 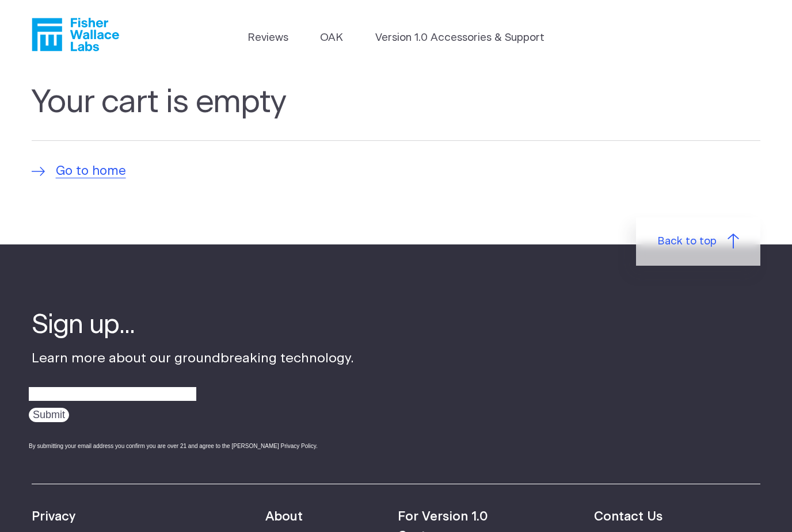 What do you see at coordinates (396, 112) in the screenshot?
I see `h1: Your cart is empty` at bounding box center [396, 112].